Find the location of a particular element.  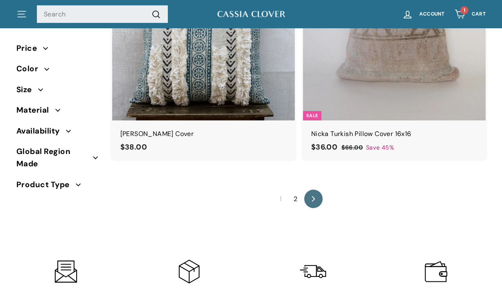

div: Nicka Turkish Pillow Cover 16x16 is located at coordinates (394, 134).